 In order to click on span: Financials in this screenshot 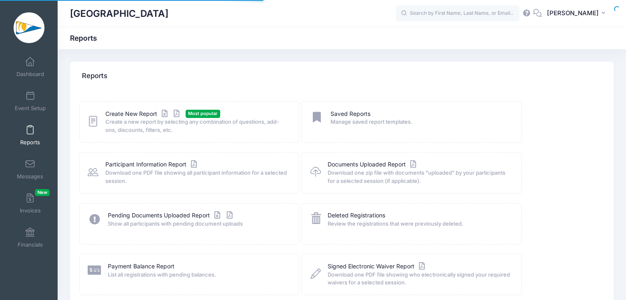, I will do `click(30, 245)`.